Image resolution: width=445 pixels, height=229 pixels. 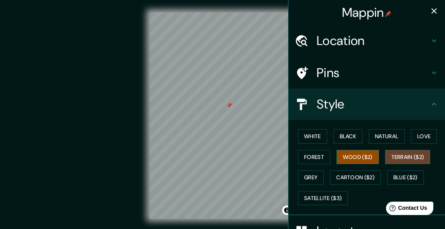 What do you see at coordinates (312, 136) in the screenshot?
I see `button: White` at bounding box center [312, 136].